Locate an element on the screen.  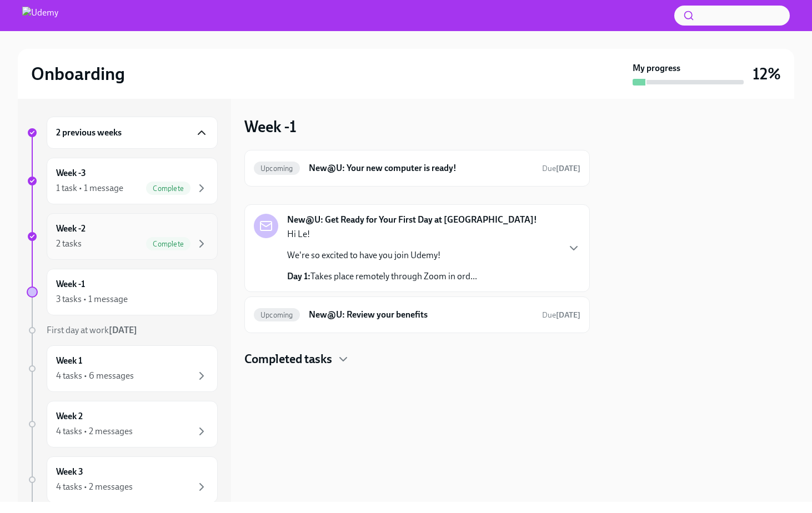
a: Week 24 tasks • 2 messages is located at coordinates (122, 424).